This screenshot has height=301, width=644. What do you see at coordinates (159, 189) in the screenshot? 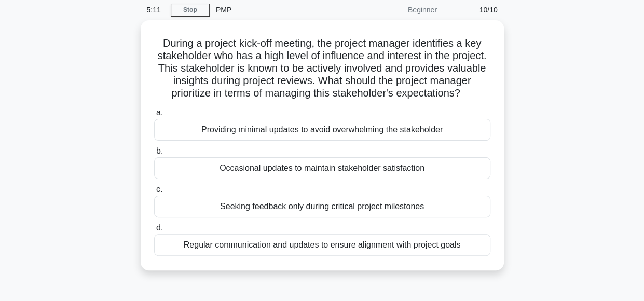
I see `span: c.` at bounding box center [159, 189].